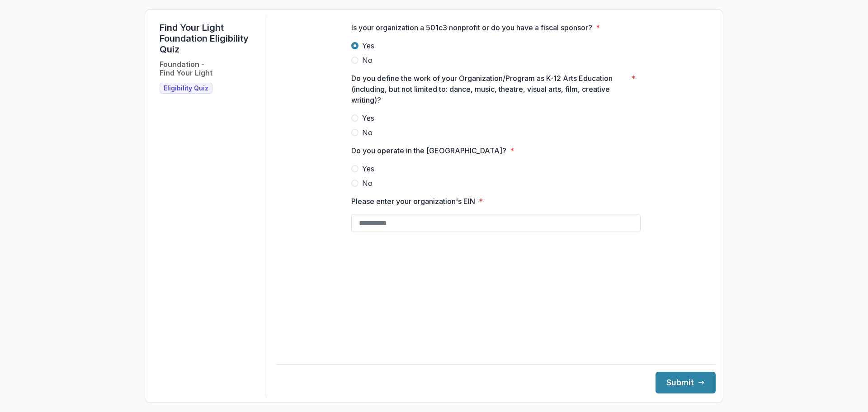  Describe the element at coordinates (185, 88) in the screenshot. I see `span: Eligibility Quiz` at that location.